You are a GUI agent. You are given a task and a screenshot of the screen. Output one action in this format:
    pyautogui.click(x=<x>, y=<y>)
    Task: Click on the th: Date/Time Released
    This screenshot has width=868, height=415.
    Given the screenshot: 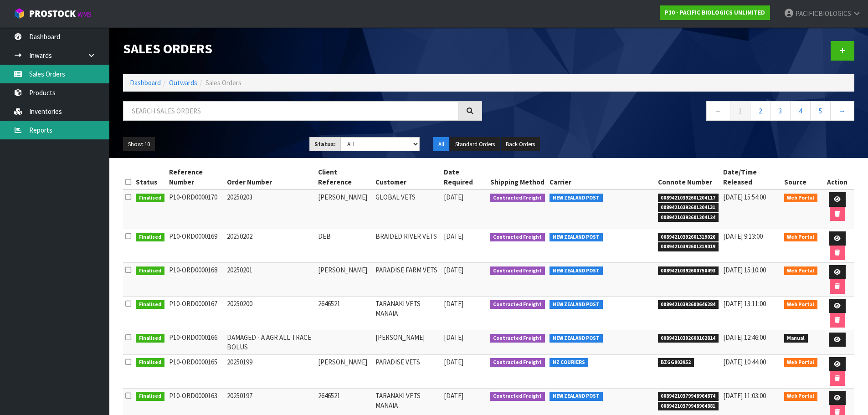 What is the action you would take?
    pyautogui.click(x=752, y=177)
    